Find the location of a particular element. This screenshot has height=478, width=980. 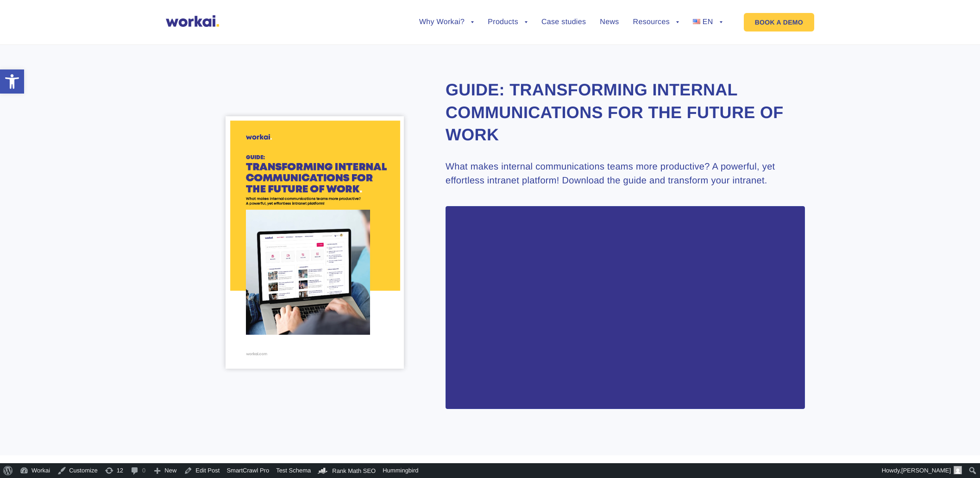

a: Products is located at coordinates (508, 22).